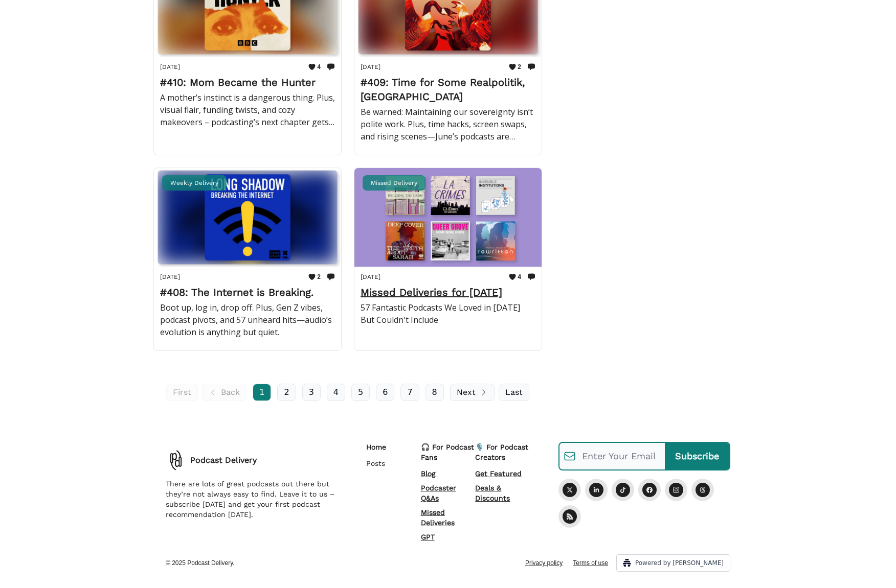  I want to click on a: 1, so click(262, 392).